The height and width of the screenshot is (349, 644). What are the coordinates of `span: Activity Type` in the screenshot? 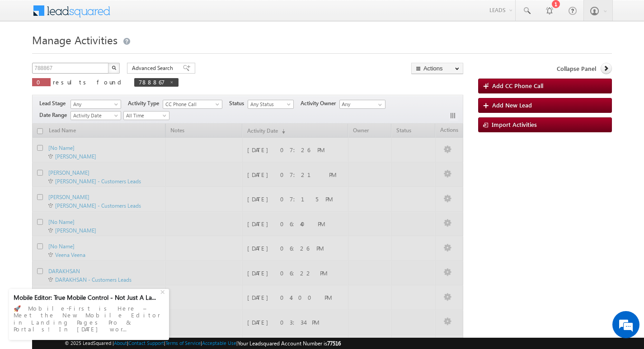 It's located at (145, 103).